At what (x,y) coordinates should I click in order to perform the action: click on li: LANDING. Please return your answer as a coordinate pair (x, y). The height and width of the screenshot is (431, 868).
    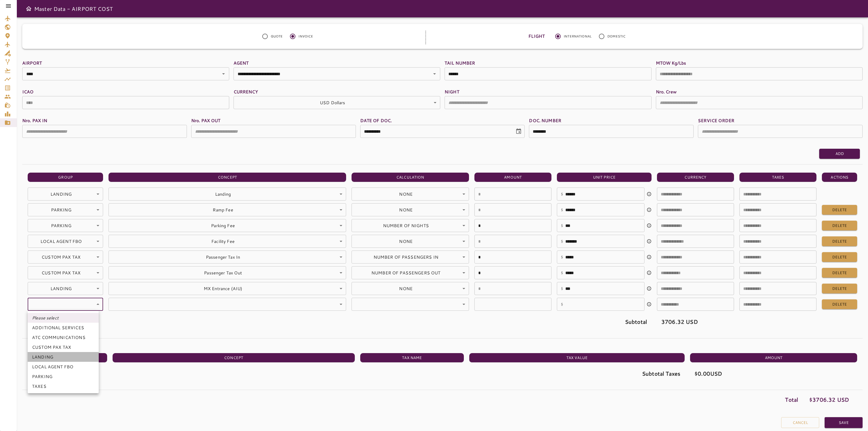
    Looking at the image, I should click on (63, 357).